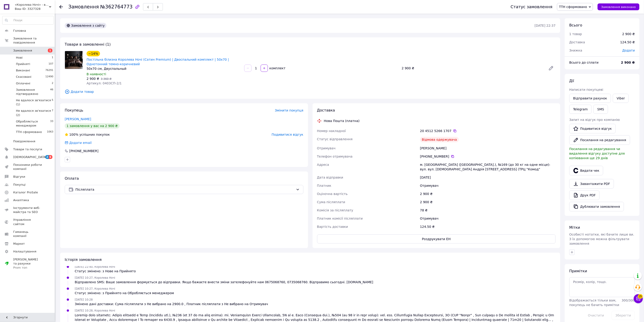 The height and width of the screenshot is (322, 644). Describe the element at coordinates (93, 79) in the screenshot. I see `span: 2 900 ₴` at that location.